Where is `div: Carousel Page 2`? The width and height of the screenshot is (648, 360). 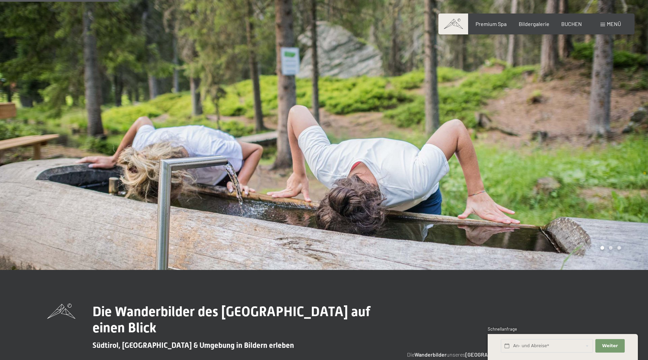 div: Carousel Page 2 is located at coordinates (611, 248).